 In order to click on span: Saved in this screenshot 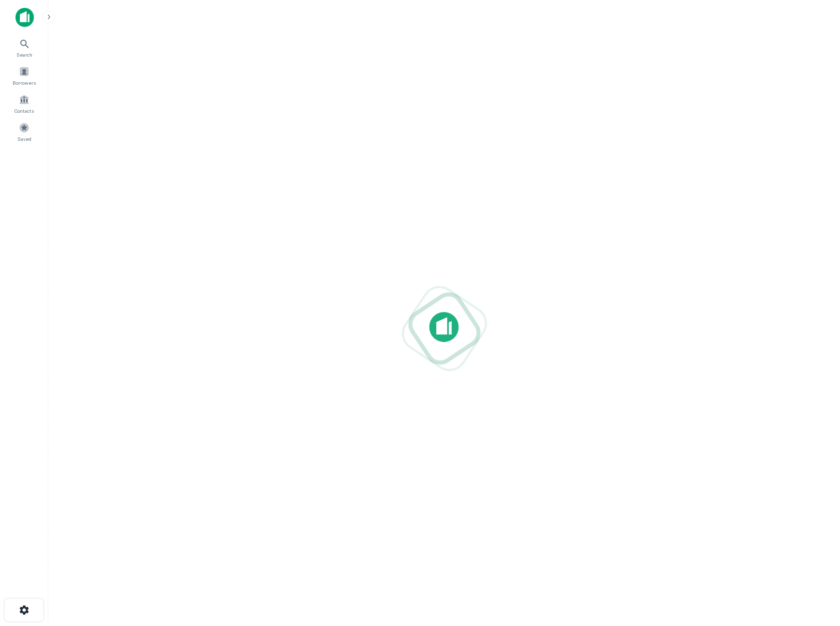, I will do `click(24, 139)`.